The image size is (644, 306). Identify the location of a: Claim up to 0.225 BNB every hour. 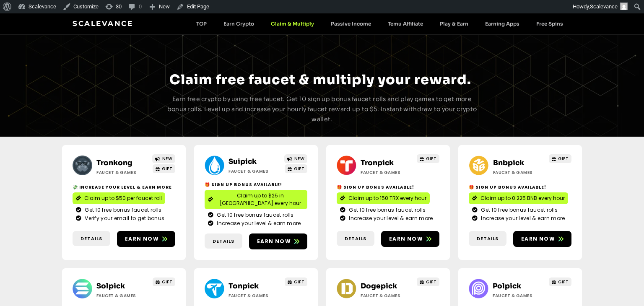
(518, 198).